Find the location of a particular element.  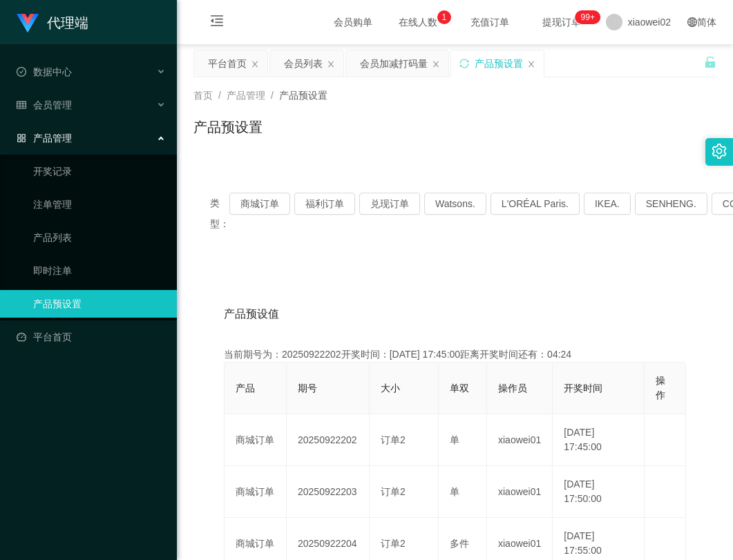

span: 开奖时间 is located at coordinates (583, 389).